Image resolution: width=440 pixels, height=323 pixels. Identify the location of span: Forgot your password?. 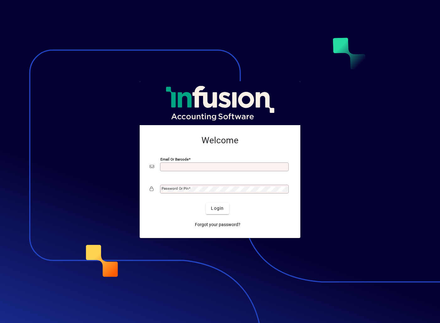
(217, 225).